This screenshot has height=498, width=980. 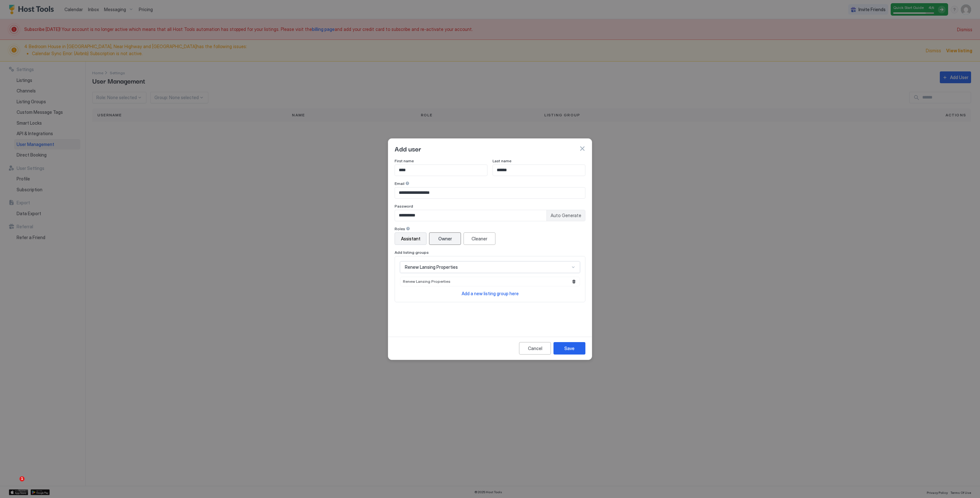 I want to click on a: Add a new listing group here, so click(x=490, y=293).